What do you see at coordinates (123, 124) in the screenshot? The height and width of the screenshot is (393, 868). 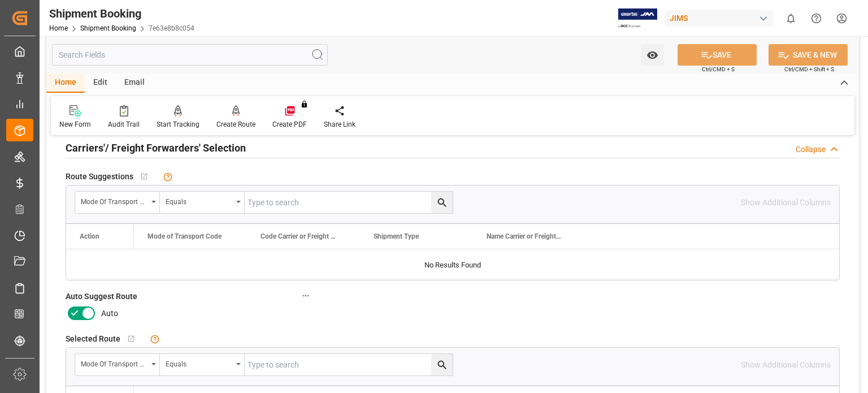 I see `div: Audit Trail` at bounding box center [123, 124].